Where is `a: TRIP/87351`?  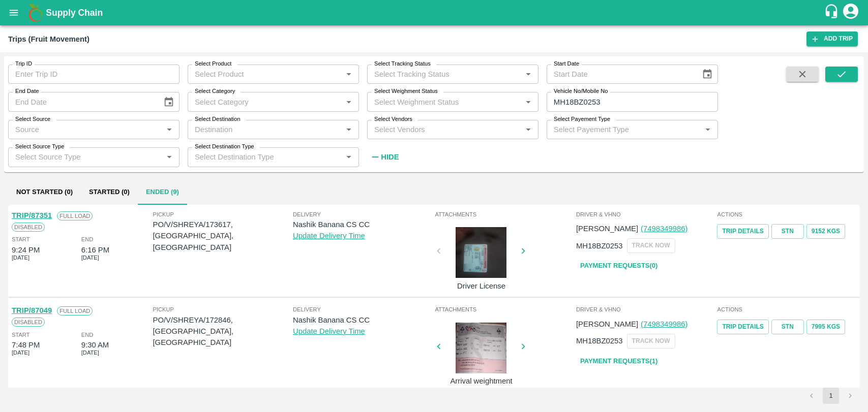
a: TRIP/87351 is located at coordinates (32, 215).